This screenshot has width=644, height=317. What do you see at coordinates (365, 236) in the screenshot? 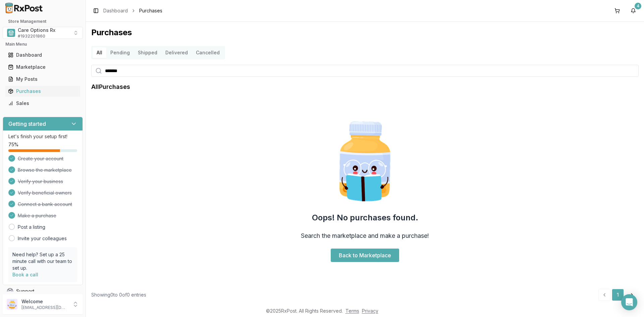
I see `h3: Search the marketplace and make a purchase!` at bounding box center [365, 236].